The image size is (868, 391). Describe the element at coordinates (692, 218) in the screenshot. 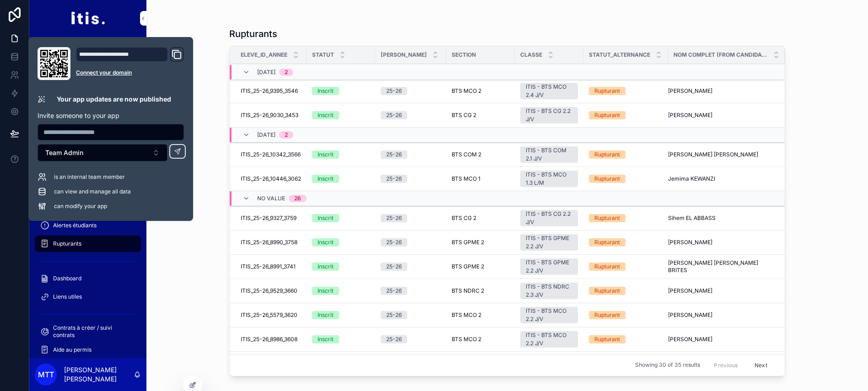

I see `span: Sihem EL ABBASS` at that location.